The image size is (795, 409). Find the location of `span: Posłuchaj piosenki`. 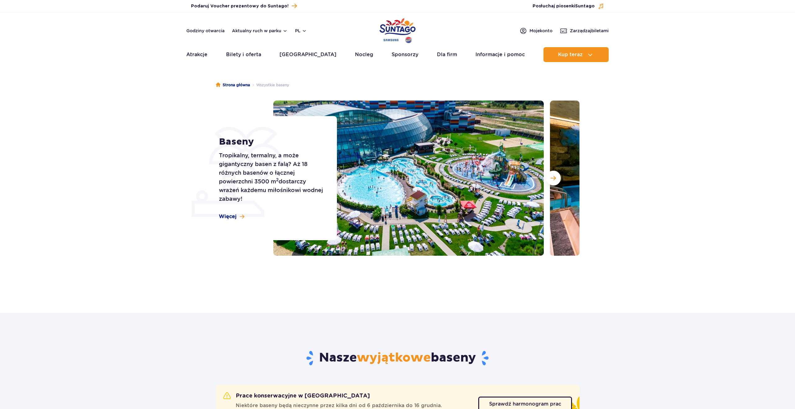

span: Posłuchaj piosenki is located at coordinates (563, 6).